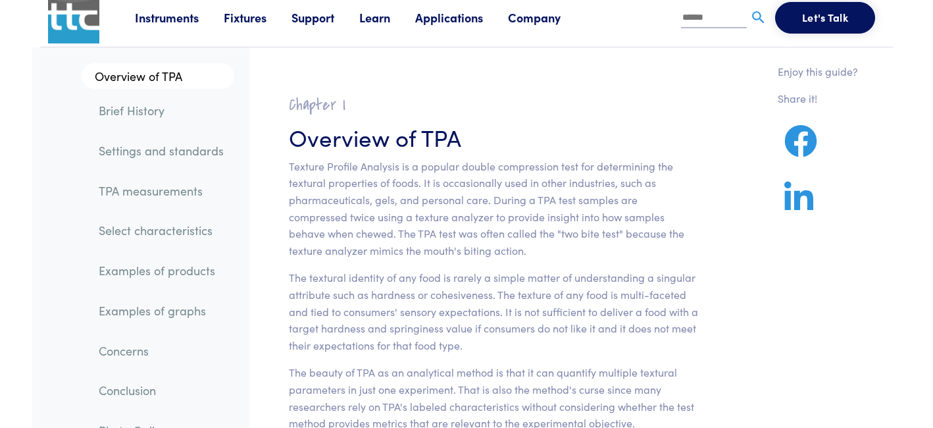 This screenshot has width=933, height=428. Describe the element at coordinates (161, 270) in the screenshot. I see `a: Examples of products` at that location.